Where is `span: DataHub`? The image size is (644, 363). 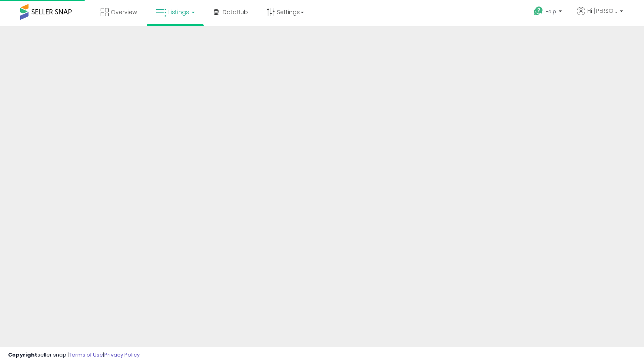 span: DataHub is located at coordinates (235, 12).